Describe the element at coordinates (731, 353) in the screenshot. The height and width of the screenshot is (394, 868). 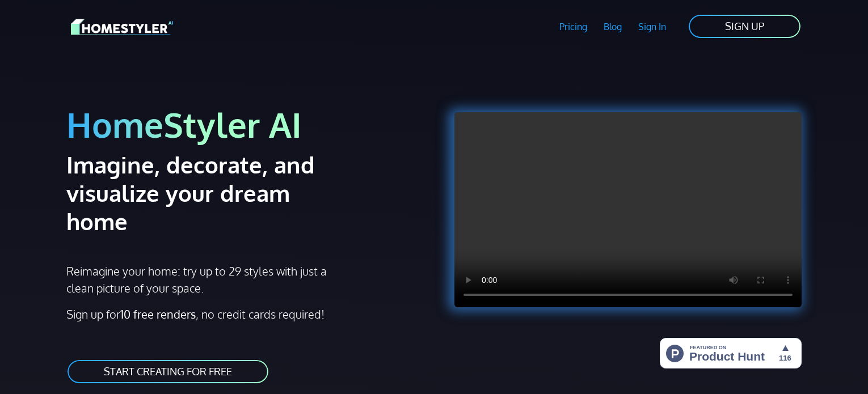
I see `img: HomeStyler AI - Interior Design Made Easy: One Click to Your Dream Home | Product Hunt` at that location.